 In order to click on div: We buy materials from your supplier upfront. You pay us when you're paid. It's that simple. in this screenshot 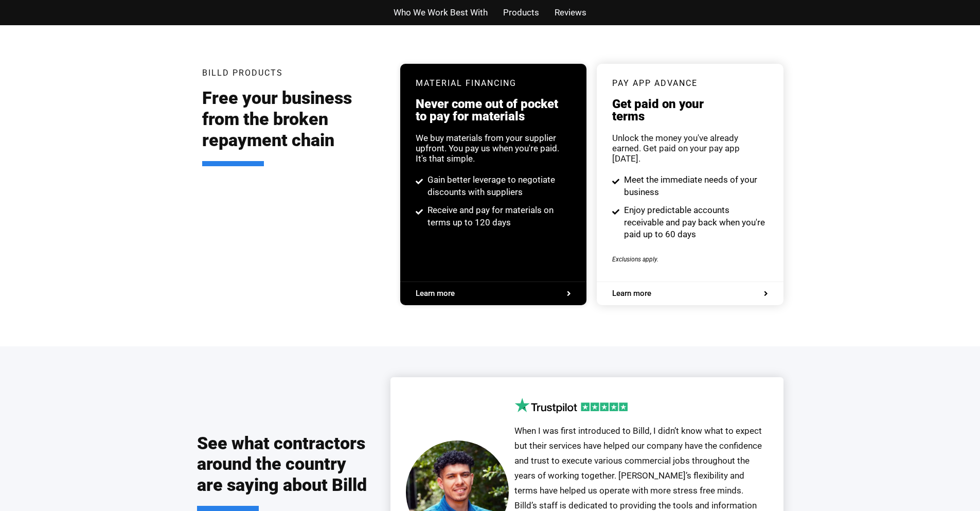, I will do `click(493, 148)`.